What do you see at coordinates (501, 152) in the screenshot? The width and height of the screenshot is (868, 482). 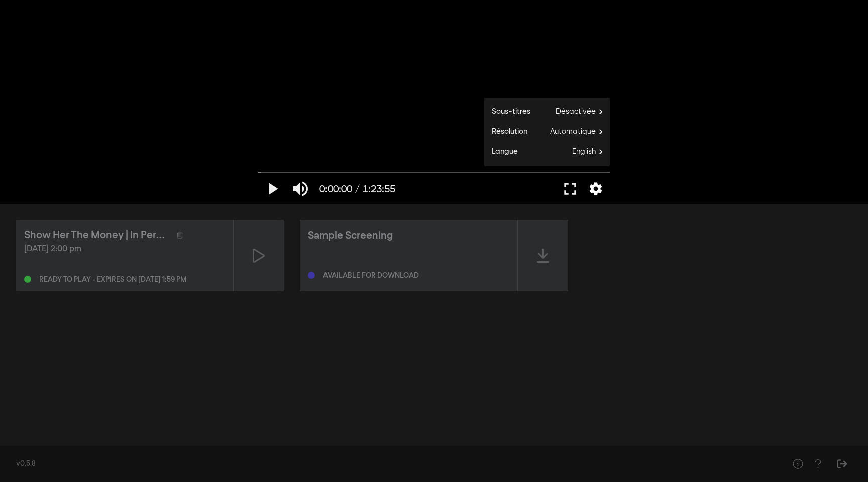 I see `span: Langue` at bounding box center [501, 152].